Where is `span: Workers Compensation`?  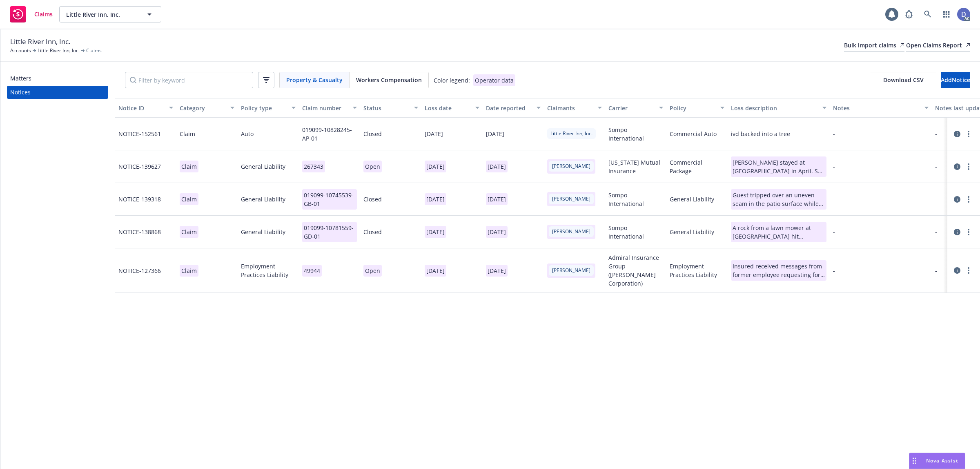
span: Workers Compensation is located at coordinates (389, 80).